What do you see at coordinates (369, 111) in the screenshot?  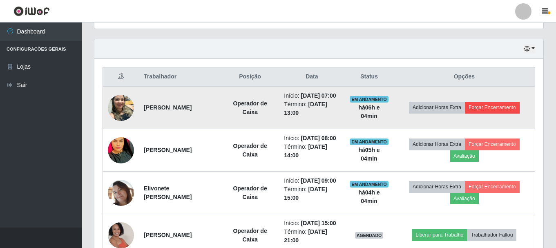 I see `strong: há 06 h e 04 min` at bounding box center [369, 111].